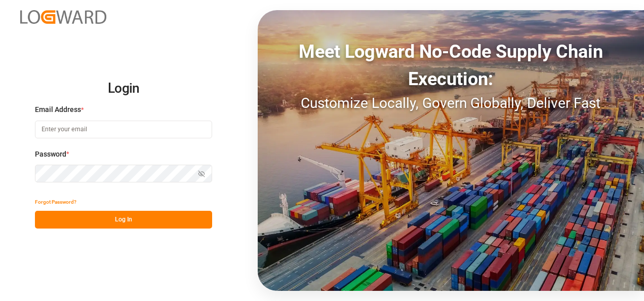 This screenshot has width=644, height=301. Describe the element at coordinates (63, 17) in the screenshot. I see `img: Logward_new_orange.png` at that location.